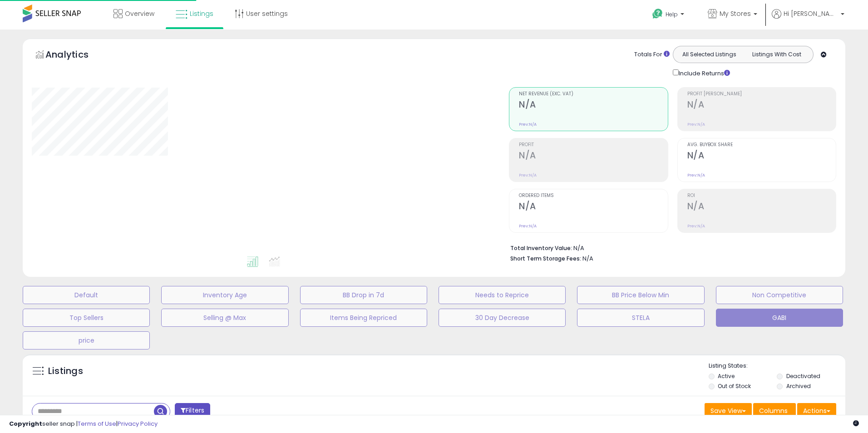 The image size is (868, 433). I want to click on button: Selling @ Max, so click(224, 317).